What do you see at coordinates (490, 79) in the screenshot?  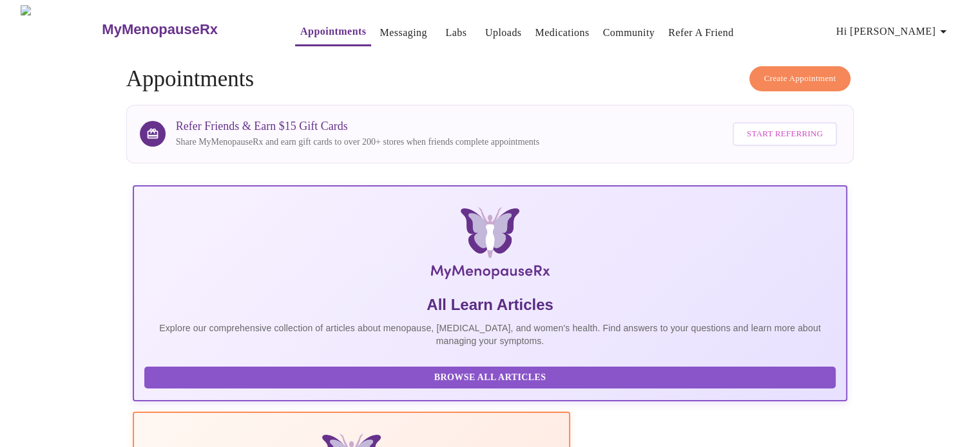 I see `h4: Appointments` at bounding box center [490, 79].